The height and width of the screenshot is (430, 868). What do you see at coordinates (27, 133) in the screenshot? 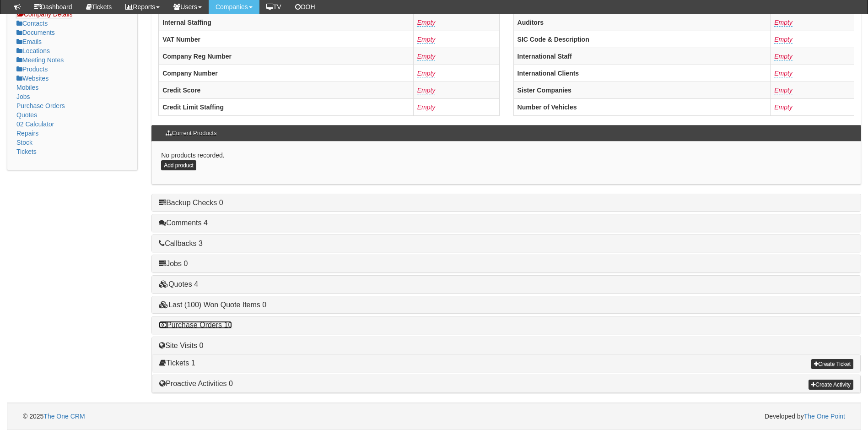
I see `a: Repairs` at bounding box center [27, 133].